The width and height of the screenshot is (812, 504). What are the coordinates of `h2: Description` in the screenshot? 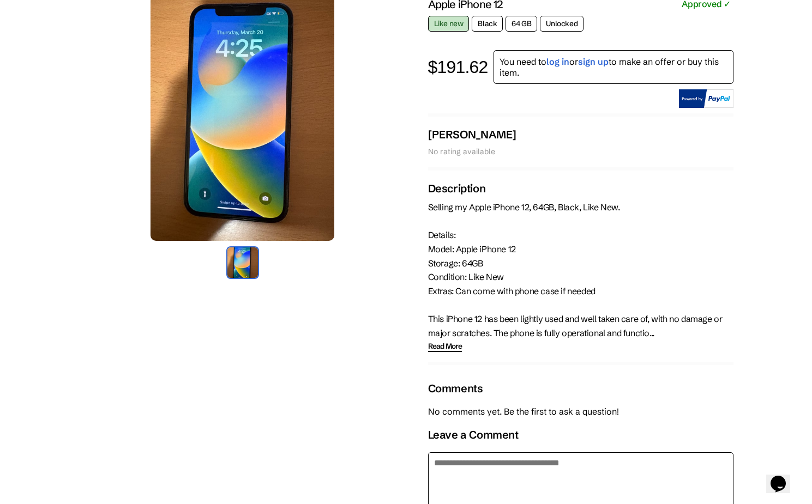 It's located at (580, 188).